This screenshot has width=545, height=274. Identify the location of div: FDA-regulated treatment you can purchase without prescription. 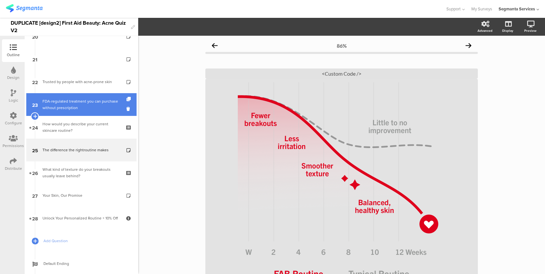
(81, 105).